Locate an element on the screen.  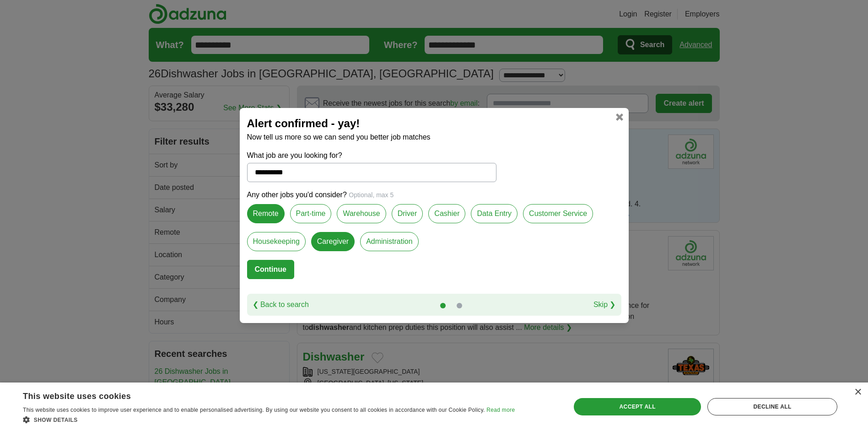
h2: Alert confirmed - yay! is located at coordinates (434, 123).